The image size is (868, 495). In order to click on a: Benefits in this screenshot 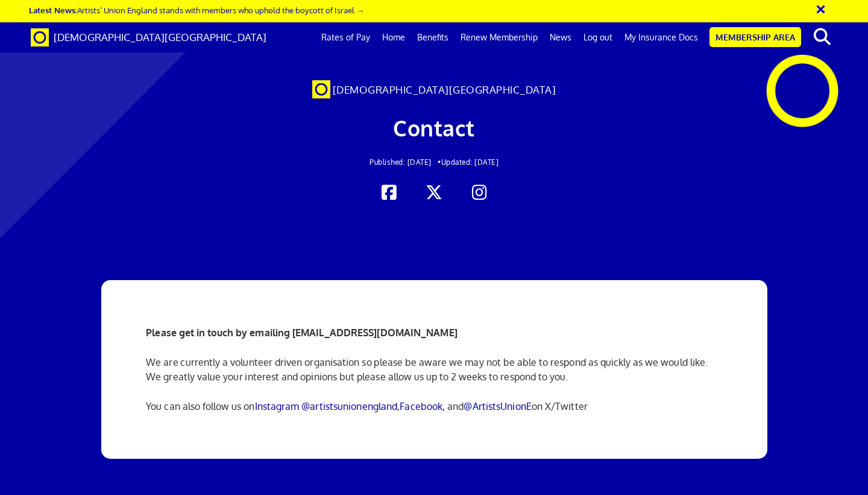, I will do `click(433, 37)`.